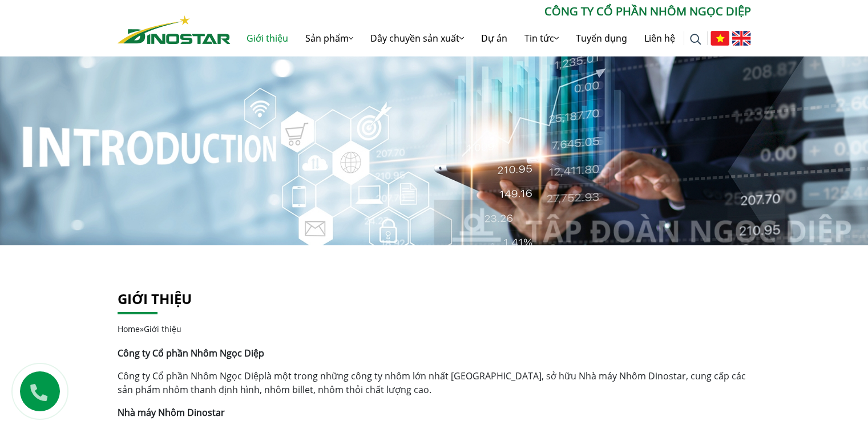 This screenshot has height=421, width=868. I want to click on a: Liên hệ, so click(660, 38).